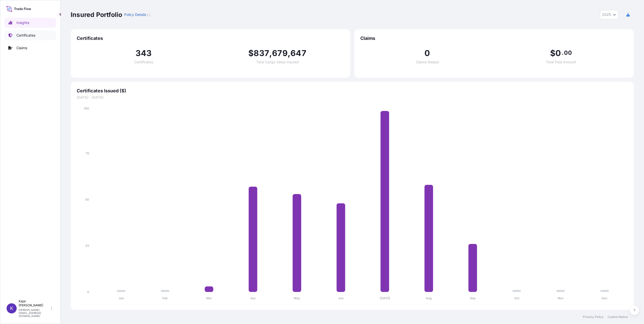 This screenshot has width=644, height=324. Describe the element at coordinates (30, 23) in the screenshot. I see `a: Insights` at that location.